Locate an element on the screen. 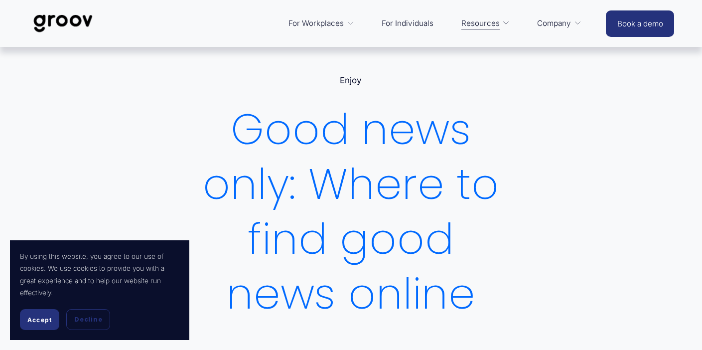 This screenshot has height=350, width=702. button: Accept is located at coordinates (39, 319).